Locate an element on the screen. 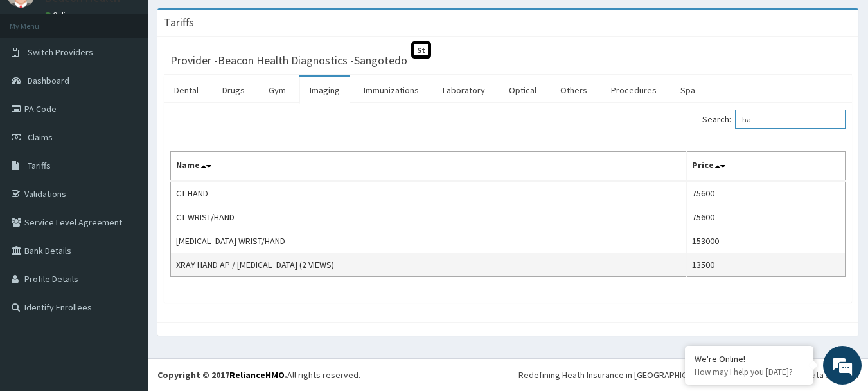 The width and height of the screenshot is (868, 391). a: Laboratory is located at coordinates (465, 90).